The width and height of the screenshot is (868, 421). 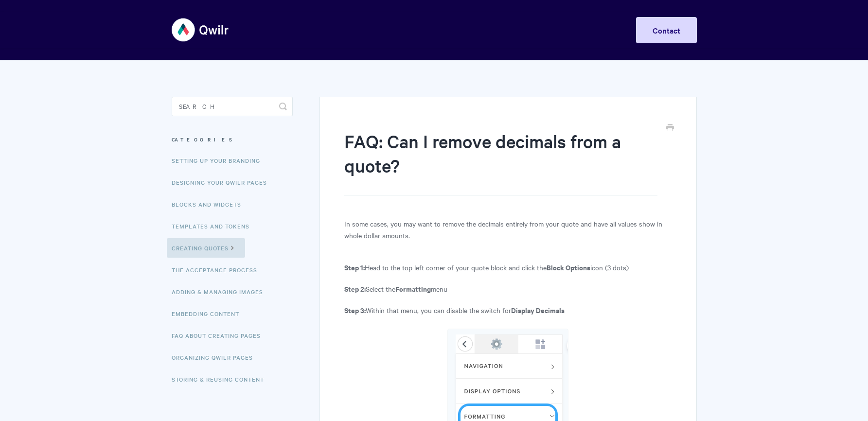 I want to click on a: Embedding Content, so click(x=209, y=314).